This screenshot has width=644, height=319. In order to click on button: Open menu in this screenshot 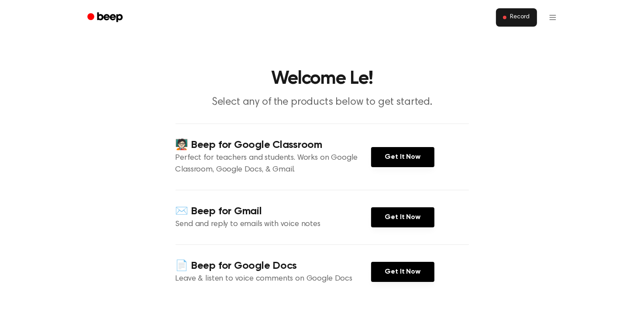, I will do `click(553, 17)`.